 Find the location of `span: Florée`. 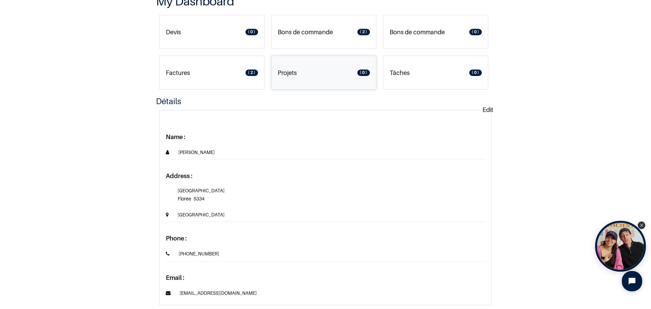

span: Florée is located at coordinates (184, 199).